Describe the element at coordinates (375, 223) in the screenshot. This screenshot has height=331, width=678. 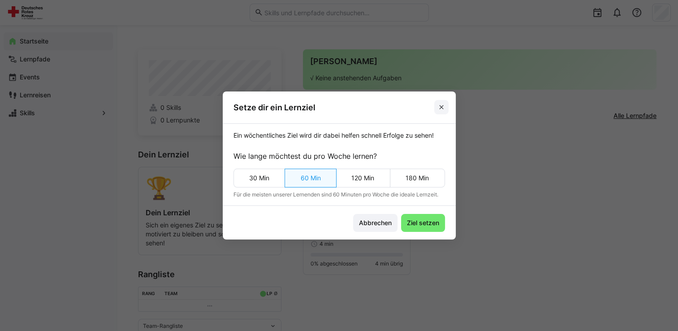
I see `button: Abbrechen` at that location.